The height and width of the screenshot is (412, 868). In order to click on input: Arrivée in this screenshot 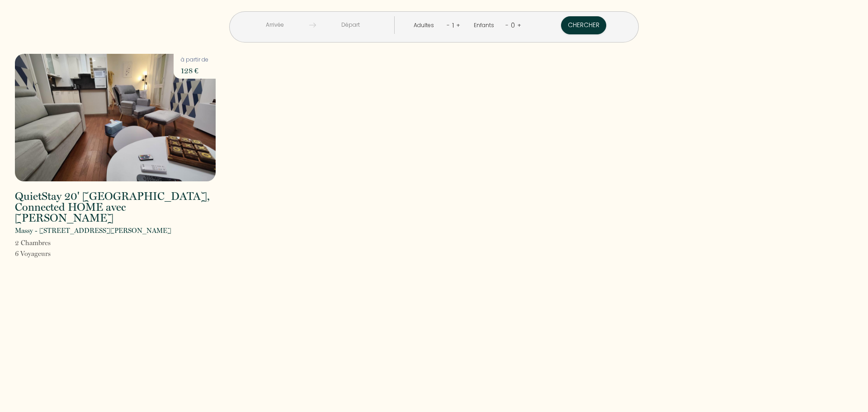, I will do `click(275, 25)`.